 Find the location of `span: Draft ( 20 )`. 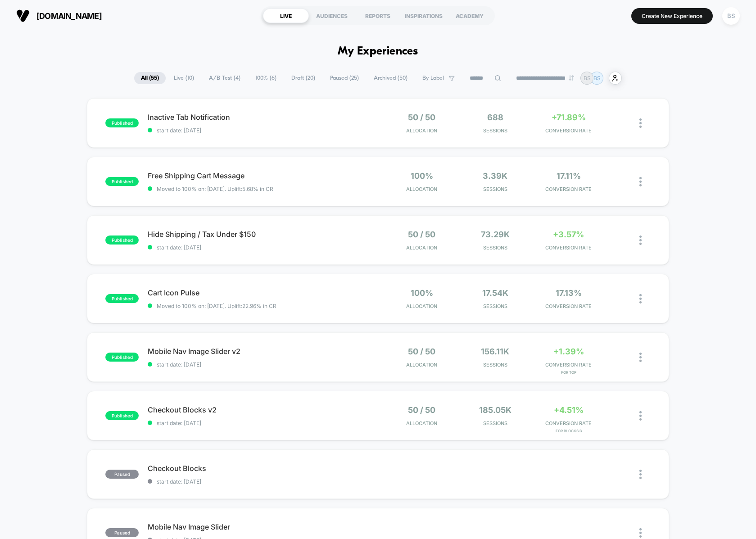

span: Draft ( 20 ) is located at coordinates (303, 78).